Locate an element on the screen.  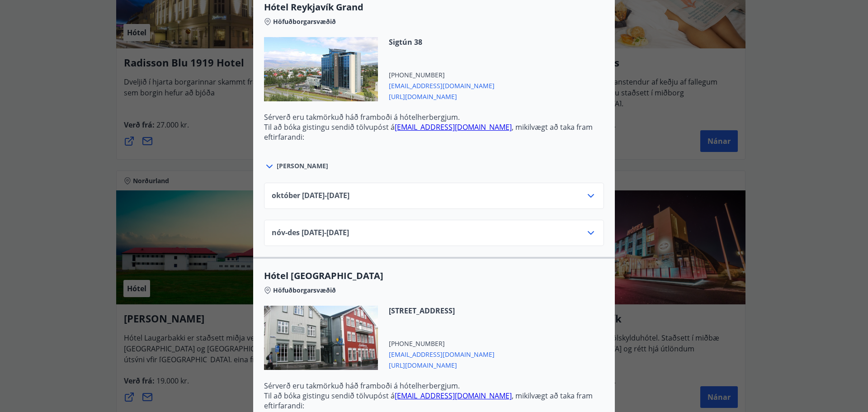
span: Sigtún 38 is located at coordinates (441, 42).